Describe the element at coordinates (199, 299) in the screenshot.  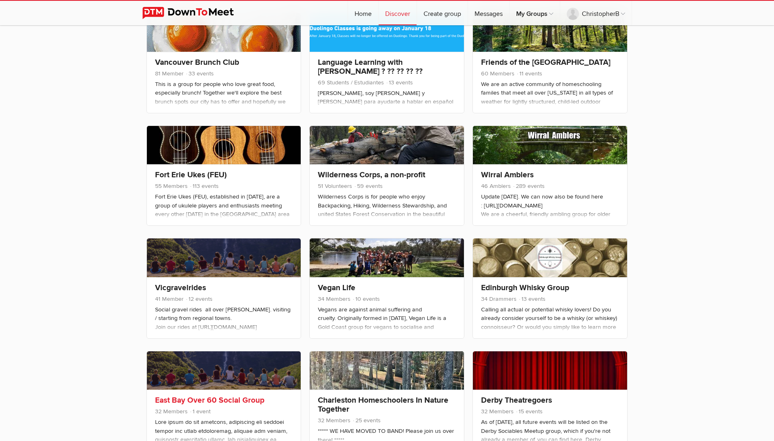
I see `span: 12 events` at that location.